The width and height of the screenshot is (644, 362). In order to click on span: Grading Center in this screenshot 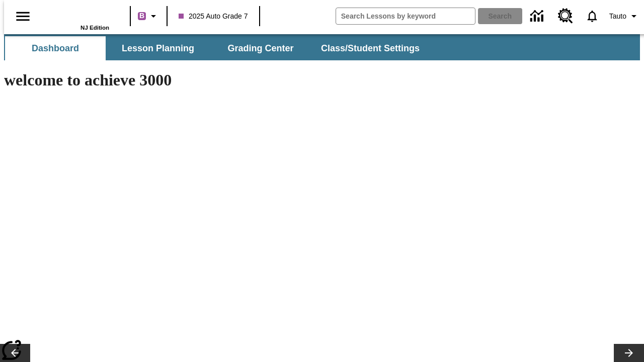, I will do `click(260, 48)`.